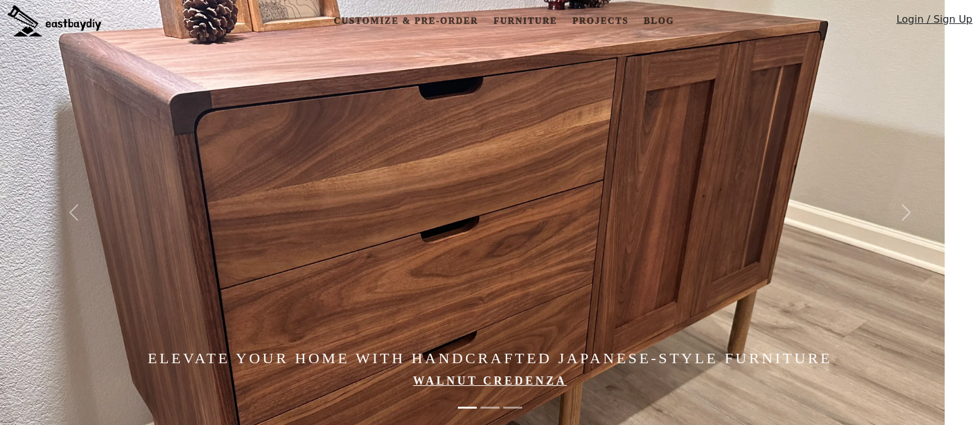  Describe the element at coordinates (490, 381) in the screenshot. I see `a: Walnut Credenza` at that location.